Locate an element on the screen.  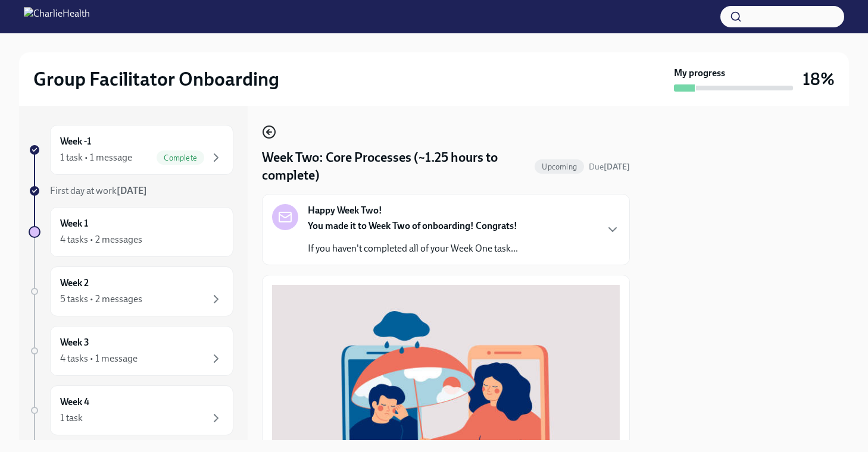
strong: My progress is located at coordinates (700, 73).